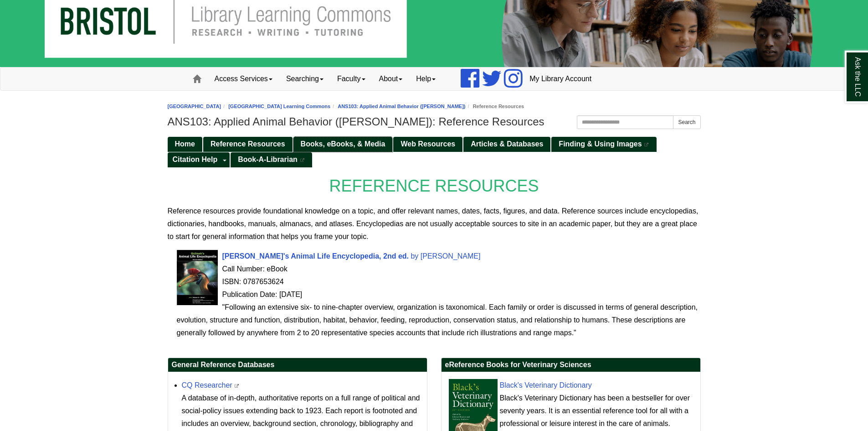 This screenshot has width=868, height=431. Describe the element at coordinates (439, 269) in the screenshot. I see `div: Call Number: eBook` at that location.